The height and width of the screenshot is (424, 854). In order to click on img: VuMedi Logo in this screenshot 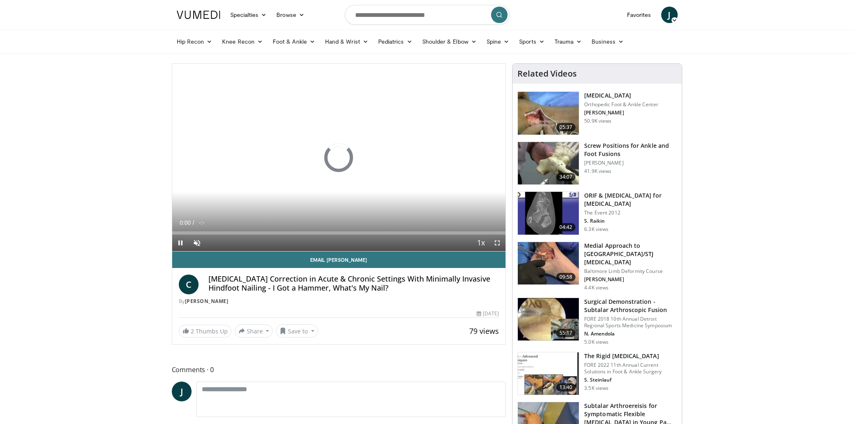, I will do `click(199, 15)`.